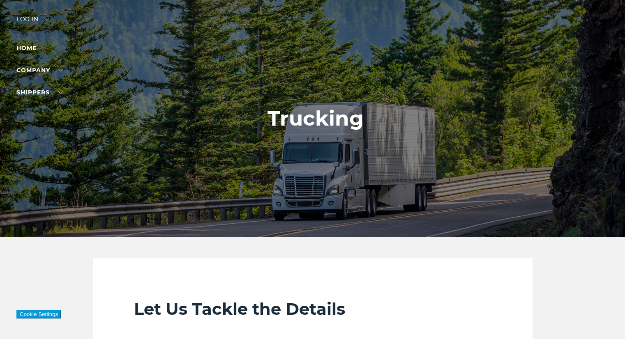 This screenshot has height=339, width=625. I want to click on a: SHIPPERS, so click(39, 92).